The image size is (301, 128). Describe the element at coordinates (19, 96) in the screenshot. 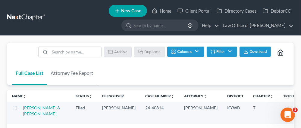

I see `a: Nameunfold_more` at that location.